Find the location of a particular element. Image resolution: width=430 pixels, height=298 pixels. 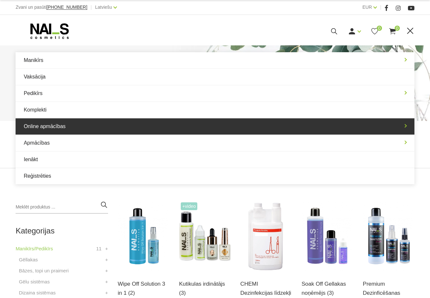

img: Profesionāls šķīdums gellakas un citu “soak off” produktu ātrai noņemšanai.Nesausina rokas.Tilpum... is located at coordinates (327, 236).